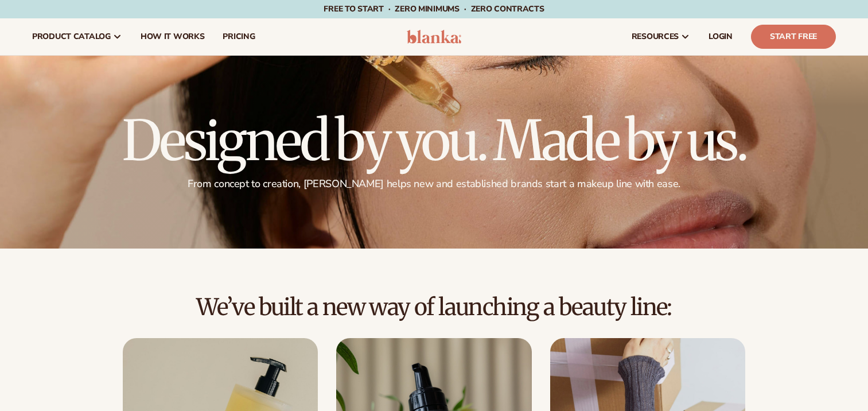 The image size is (868, 411). What do you see at coordinates (77, 37) in the screenshot?
I see `a: product catalog` at bounding box center [77, 37].